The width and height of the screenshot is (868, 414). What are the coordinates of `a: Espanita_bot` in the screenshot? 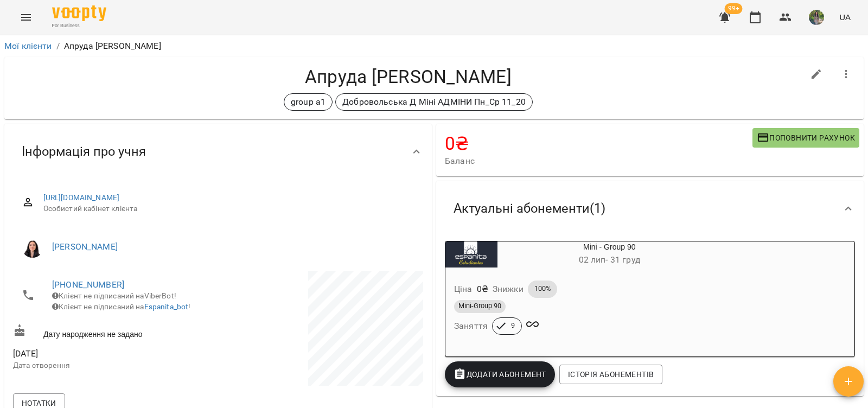 It's located at (167, 306).